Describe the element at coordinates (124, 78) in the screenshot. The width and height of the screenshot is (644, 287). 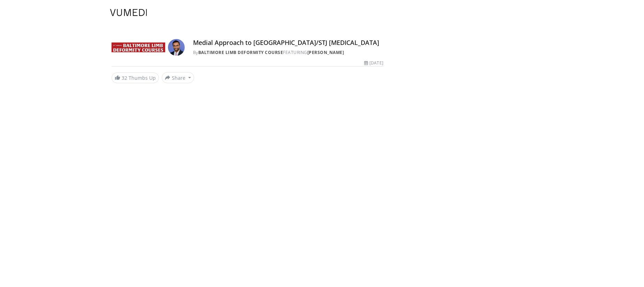
I see `span: 32` at that location.